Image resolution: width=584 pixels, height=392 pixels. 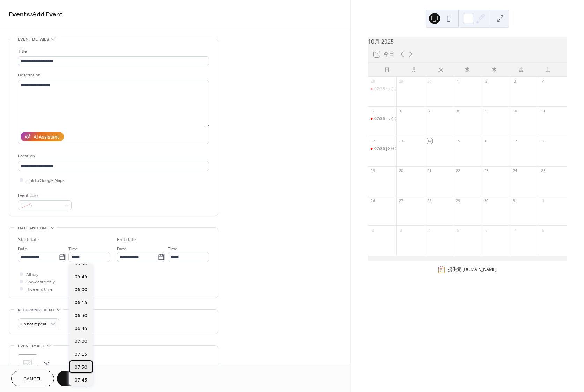 What do you see at coordinates (113, 52) in the screenshot?
I see `div: Title` at bounding box center [113, 52].